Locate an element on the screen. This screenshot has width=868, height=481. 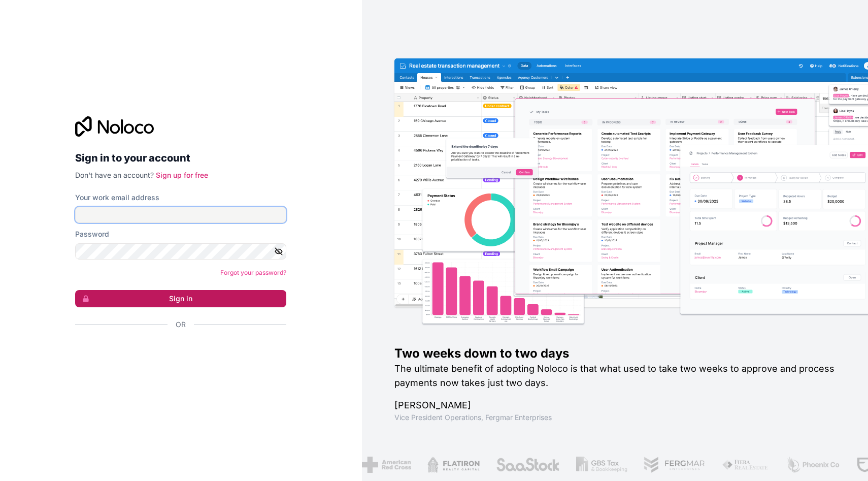
img: /assets/phoenix-BREaitsQ.png is located at coordinates (812, 465).